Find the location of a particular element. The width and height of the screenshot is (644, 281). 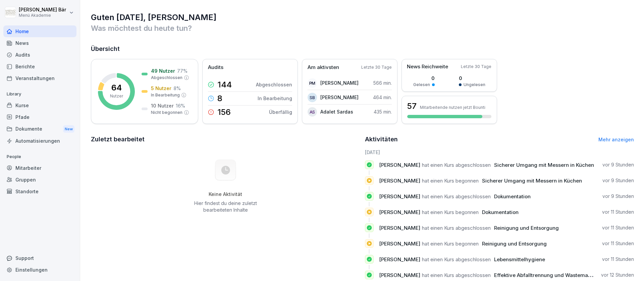

div: AS is located at coordinates (312, 112).